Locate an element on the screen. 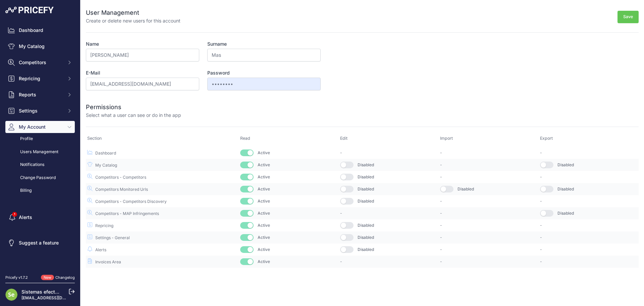 Image resolution: width=644 pixels, height=306 pixels. span: Reports is located at coordinates (40, 95).